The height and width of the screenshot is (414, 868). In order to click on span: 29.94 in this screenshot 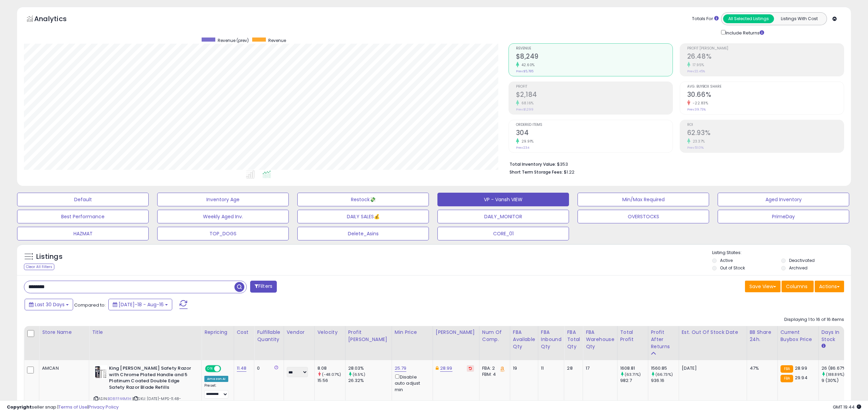, I will do `click(801, 378)`.